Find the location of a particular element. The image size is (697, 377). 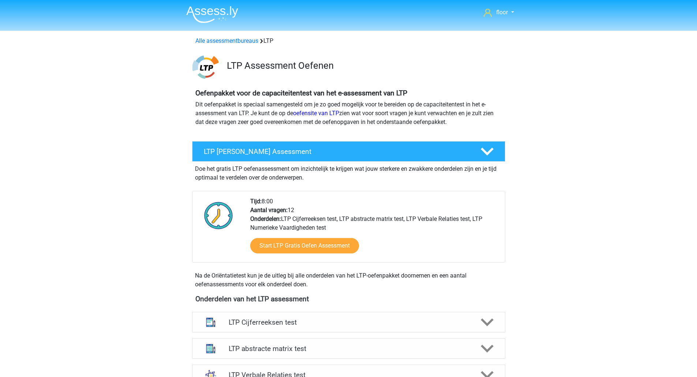

img: Klok is located at coordinates (218, 215).